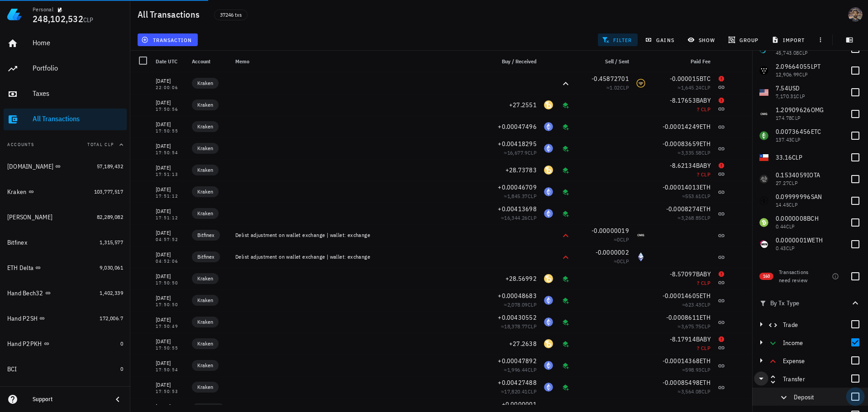 This screenshot has width=868, height=412. What do you see at coordinates (813, 218) in the screenshot?
I see `span: BCH` at bounding box center [813, 218].